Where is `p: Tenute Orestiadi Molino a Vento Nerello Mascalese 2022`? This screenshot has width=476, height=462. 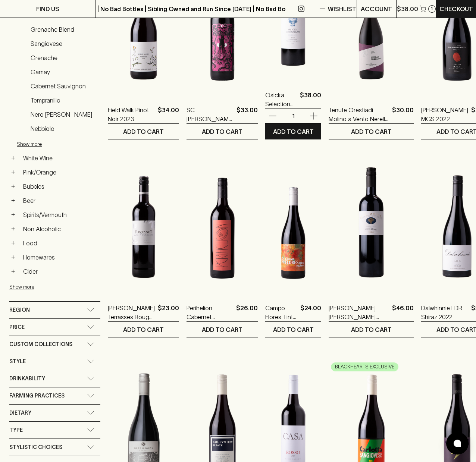
p: Tenute Orestiadi Molino a Vento Nerello Mascalese 2022 is located at coordinates (359, 115).